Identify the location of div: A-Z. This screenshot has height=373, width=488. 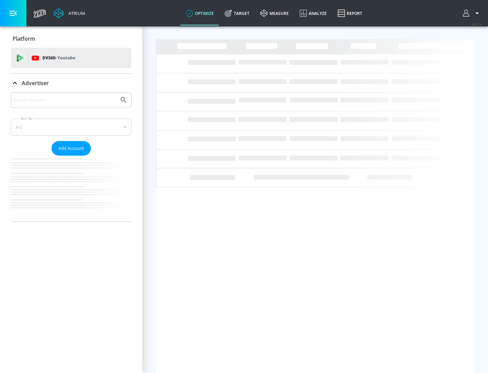
(71, 127).